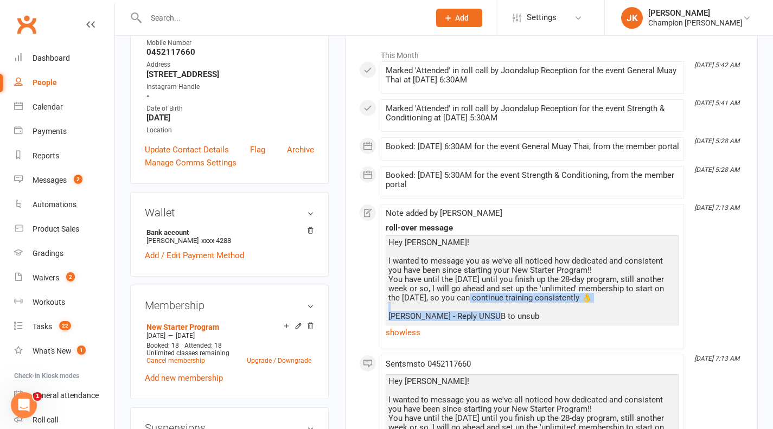  I want to click on div: What's New, so click(52, 351).